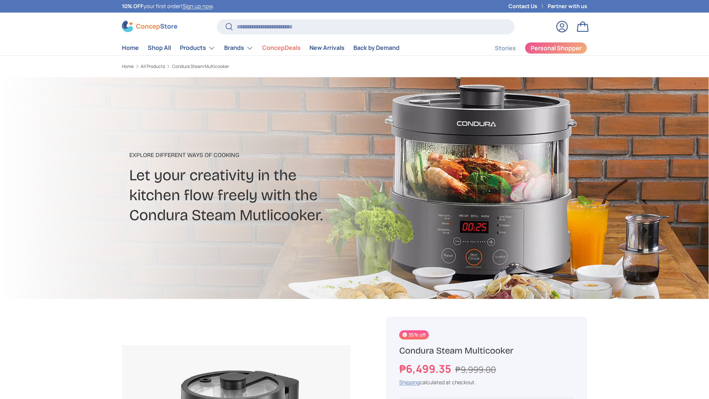 The width and height of the screenshot is (709, 399). Describe the element at coordinates (245, 67) in the screenshot. I see `nav: Breadcrumbs` at that location.